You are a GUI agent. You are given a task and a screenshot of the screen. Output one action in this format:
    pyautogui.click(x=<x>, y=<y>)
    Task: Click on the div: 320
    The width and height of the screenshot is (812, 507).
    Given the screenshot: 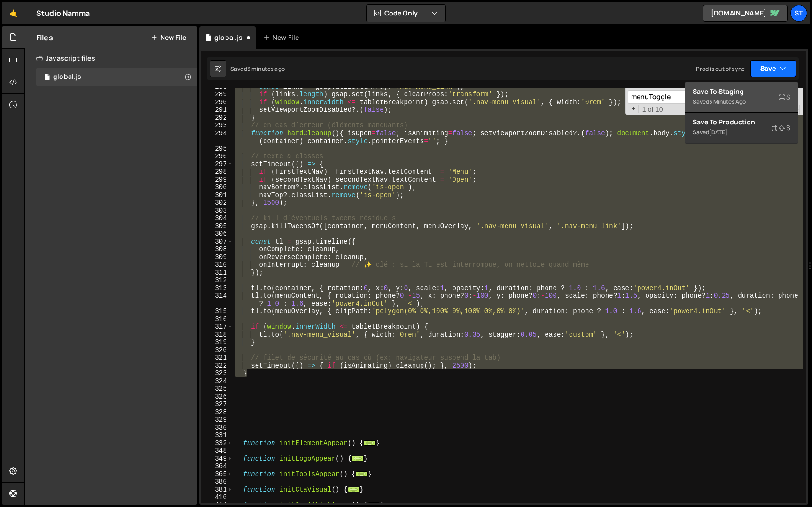 What is the action you would take?
    pyautogui.click(x=217, y=350)
    